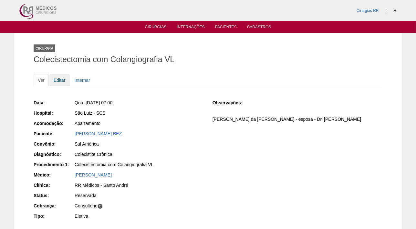 The image size is (416, 229). I want to click on a: Editar, so click(59, 80).